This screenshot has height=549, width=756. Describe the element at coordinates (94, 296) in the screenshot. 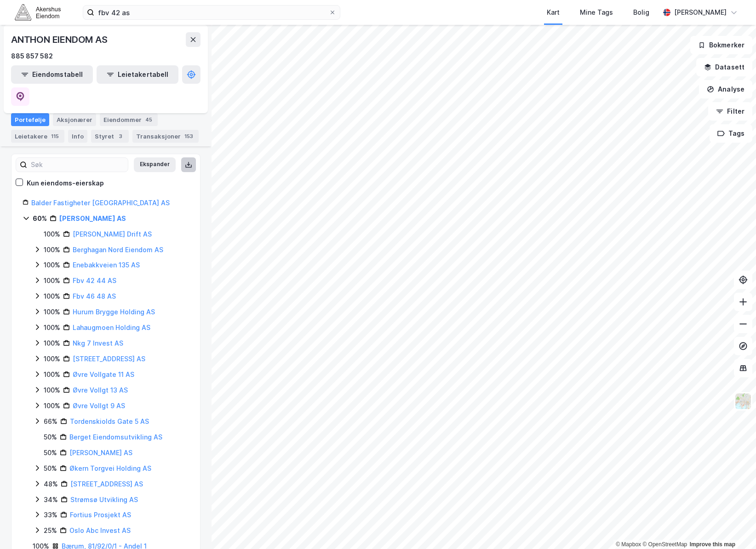

I see `a: Fbv 46 48 AS` at that location.